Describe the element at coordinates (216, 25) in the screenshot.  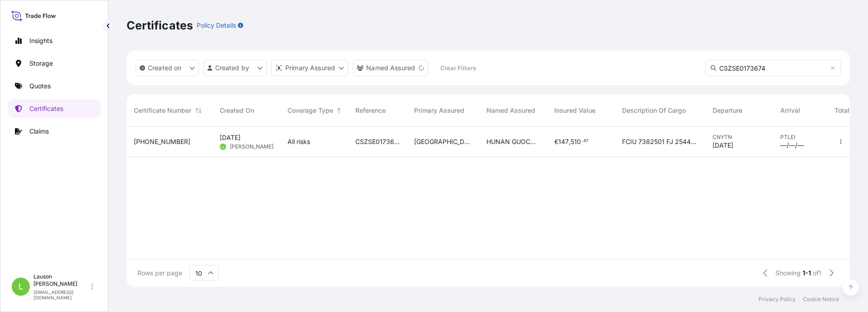
I see `p: Policy Details` at that location.